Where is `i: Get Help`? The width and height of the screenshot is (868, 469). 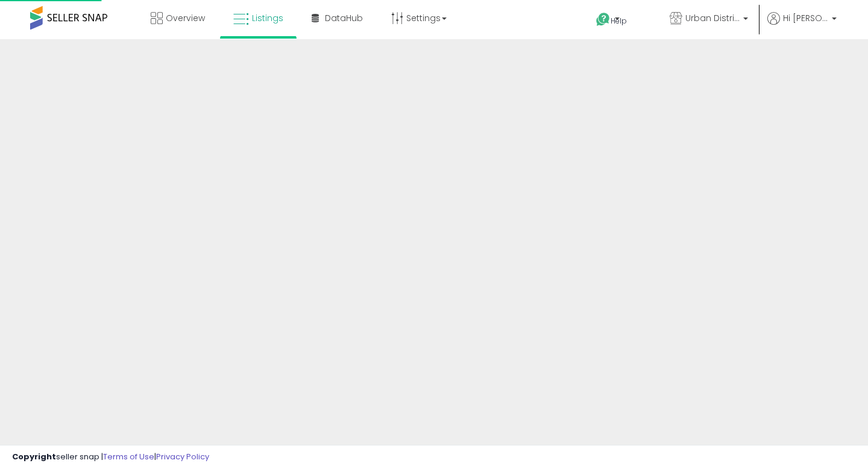
i: Get Help is located at coordinates (603, 20).